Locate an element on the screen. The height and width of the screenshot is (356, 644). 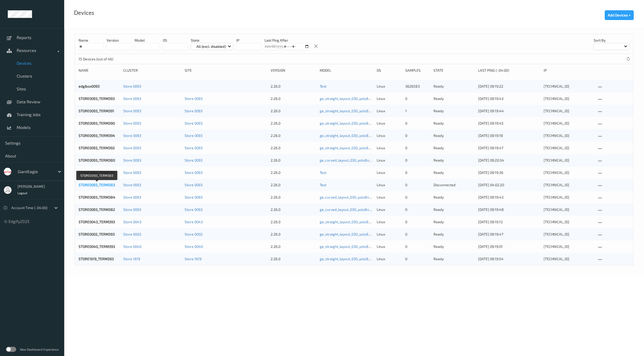
a: edgibox0093 is located at coordinates (89, 86).